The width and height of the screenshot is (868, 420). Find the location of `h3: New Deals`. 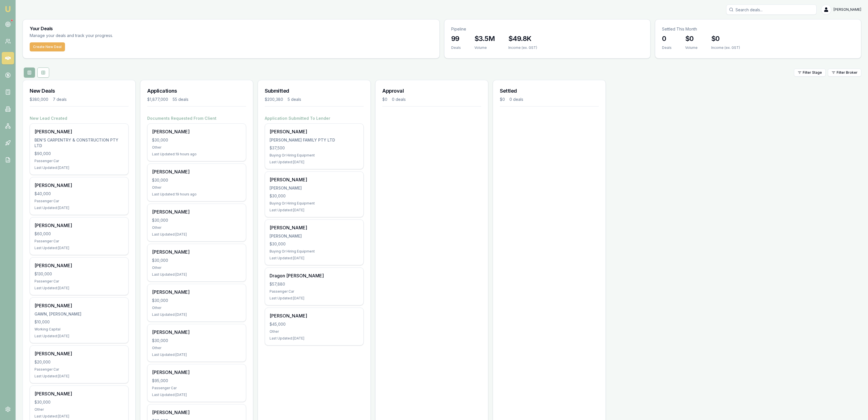

h3: New Deals is located at coordinates (79, 91).